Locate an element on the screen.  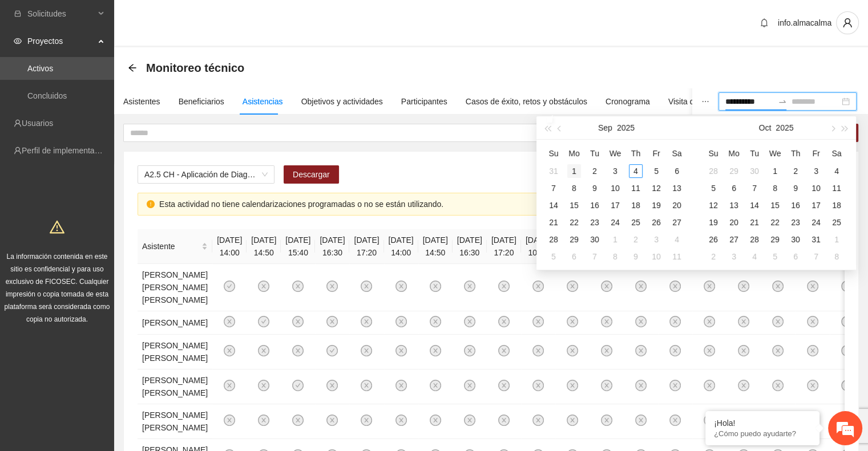
td: 2025-09-06 is located at coordinates (677, 171).